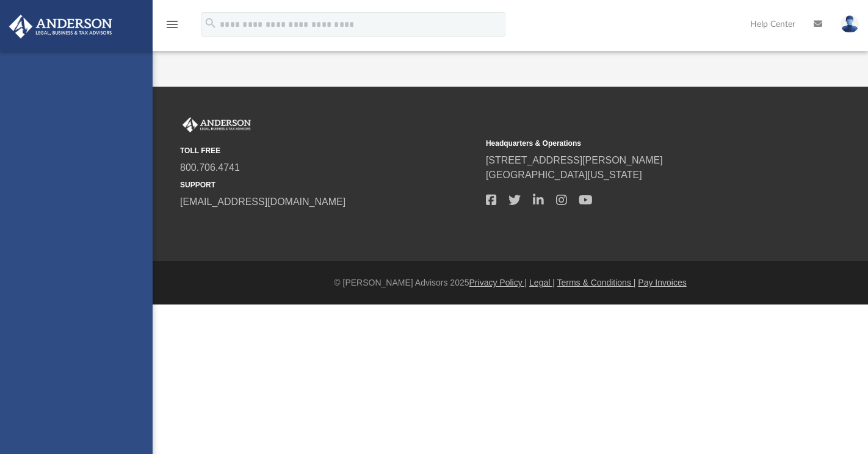 The height and width of the screenshot is (454, 868). What do you see at coordinates (542, 283) in the screenshot?
I see `a: Legal |` at bounding box center [542, 283].